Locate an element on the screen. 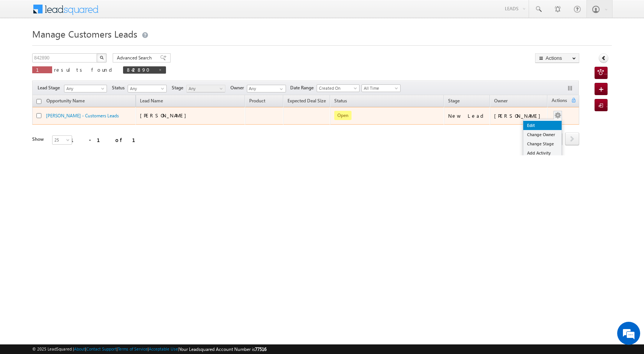  div: Show is located at coordinates (39, 139).